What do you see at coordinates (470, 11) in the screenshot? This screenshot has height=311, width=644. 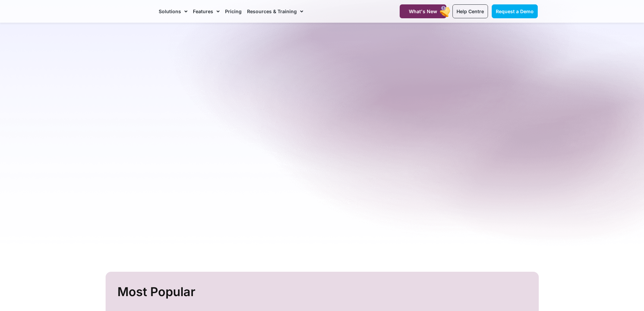 I see `a: Help Centre` at bounding box center [470, 11].